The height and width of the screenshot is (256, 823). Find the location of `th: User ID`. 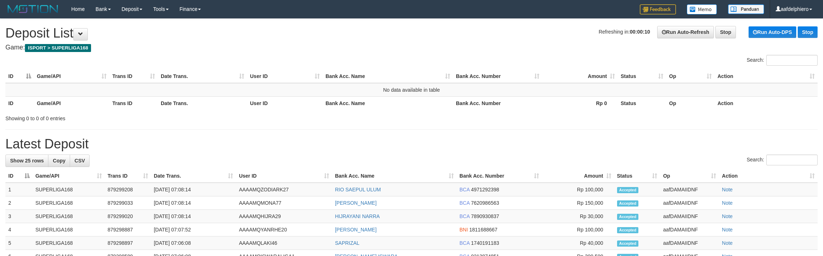

th: User ID is located at coordinates (285, 103).